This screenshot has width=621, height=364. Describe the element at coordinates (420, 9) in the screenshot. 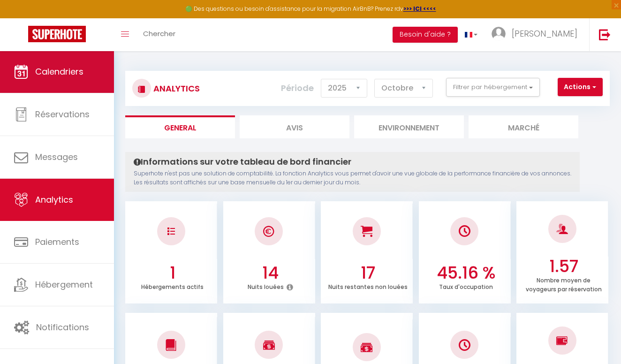

I see `a: >>> ICI <<<<` at that location.